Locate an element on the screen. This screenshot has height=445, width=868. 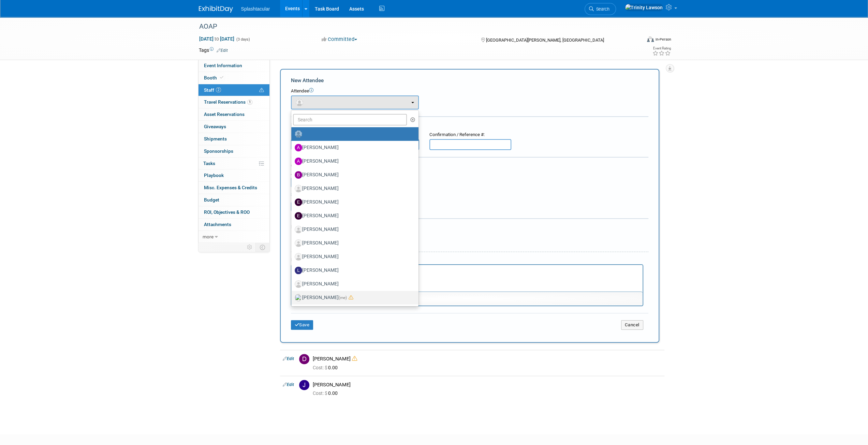
td: Toggle Event Tabs is located at coordinates (262, 247).